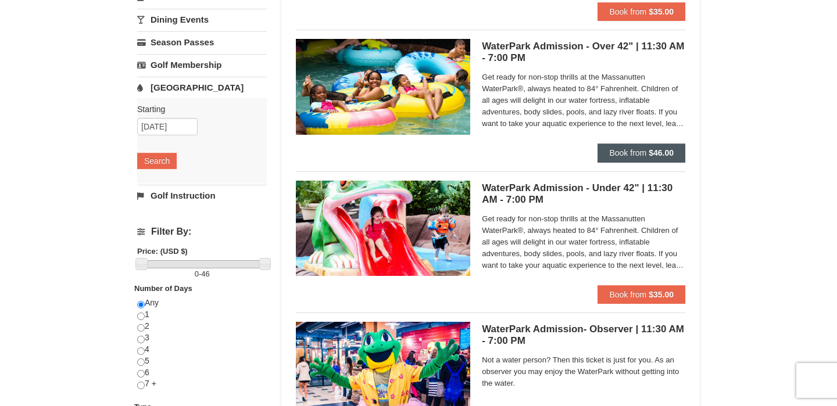  Describe the element at coordinates (163, 288) in the screenshot. I see `strong: Number of Days` at that location.